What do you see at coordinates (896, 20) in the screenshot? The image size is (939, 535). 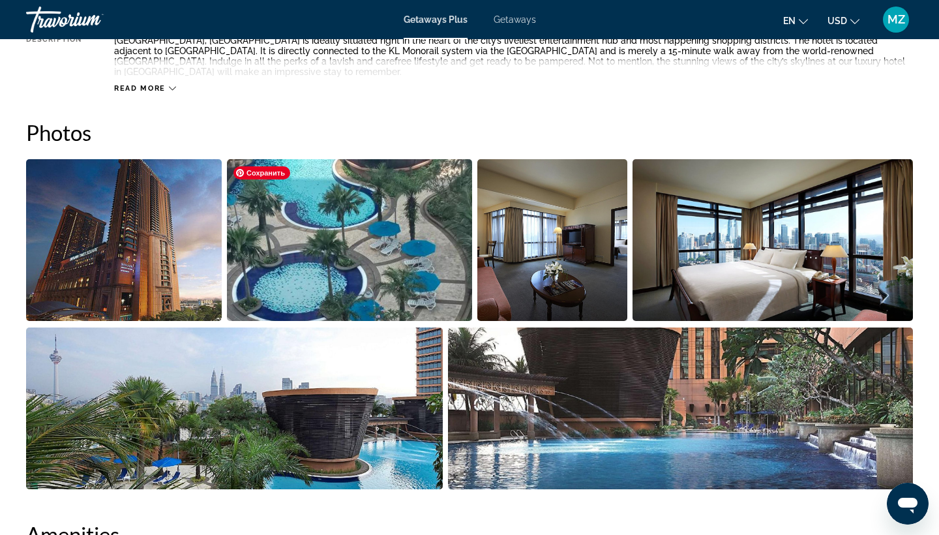 I see `button: User Menu` at bounding box center [896, 20].